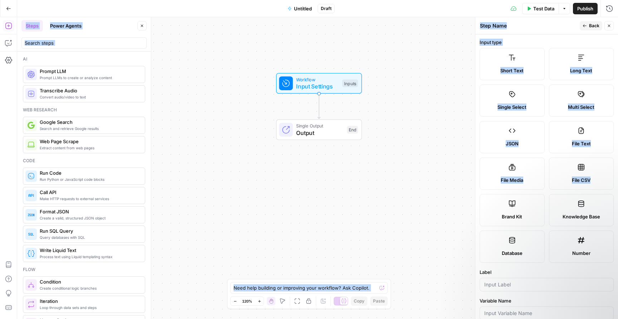 Image resolution: width=618 pixels, height=319 pixels. Describe the element at coordinates (84, 161) in the screenshot. I see `div: Code` at that location.